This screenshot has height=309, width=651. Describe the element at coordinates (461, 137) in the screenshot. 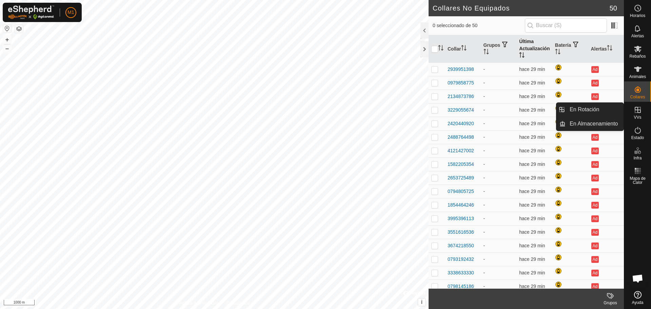

I see `div: 2488764498` at that location.